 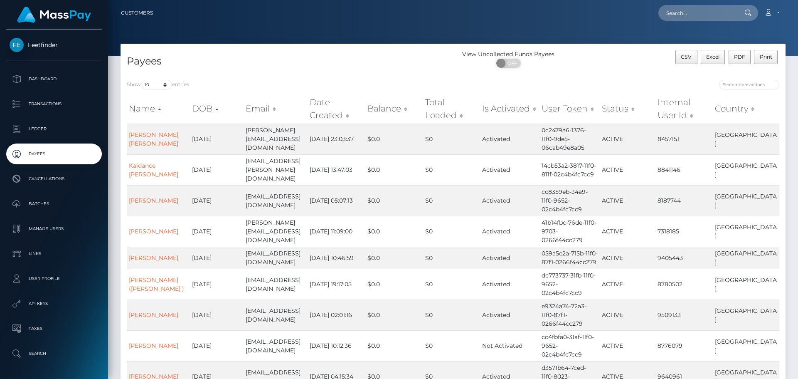 I want to click on button: Excel, so click(x=713, y=57).